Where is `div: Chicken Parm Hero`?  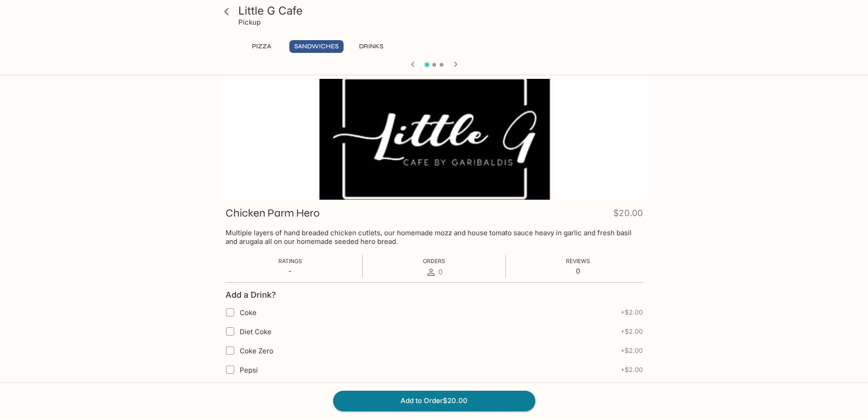
div: Chicken Parm Hero is located at coordinates (434, 139).